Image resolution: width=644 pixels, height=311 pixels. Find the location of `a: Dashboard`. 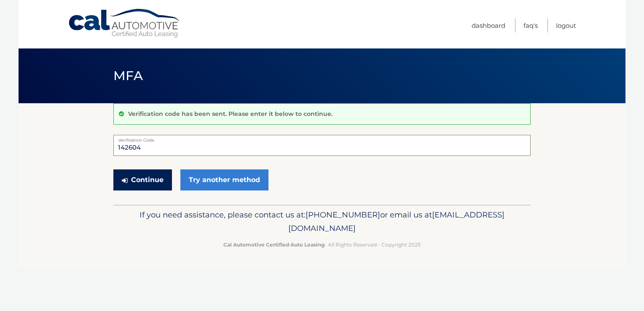

a: Dashboard is located at coordinates (488, 25).